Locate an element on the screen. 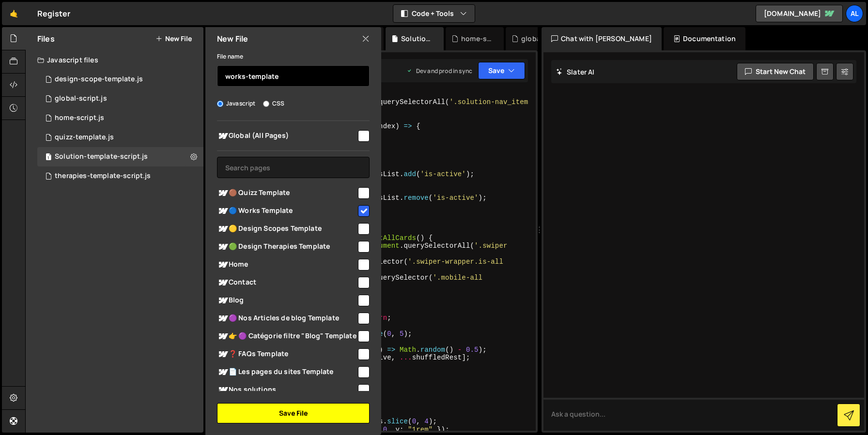  button: Code + Tools is located at coordinates (434, 14).